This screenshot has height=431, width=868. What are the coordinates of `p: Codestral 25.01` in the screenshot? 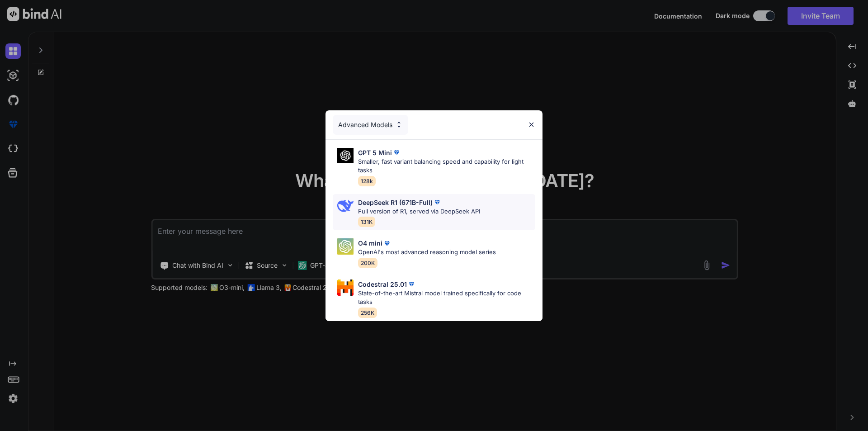 It's located at (383, 283).